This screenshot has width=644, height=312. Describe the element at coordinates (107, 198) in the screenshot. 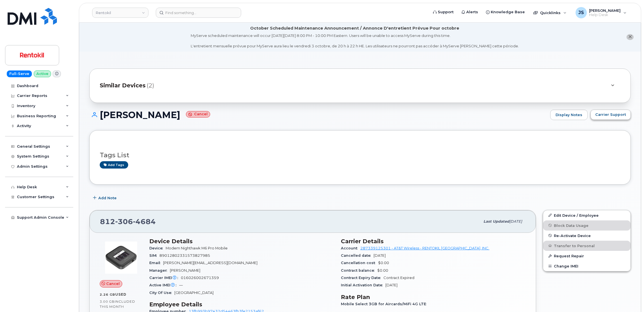

I see `span: Add Note` at that location.